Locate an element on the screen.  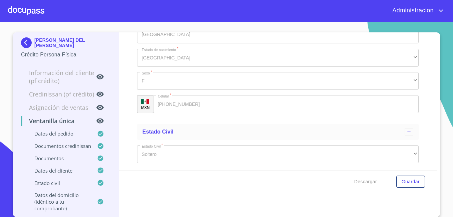
p: Crédito Persona Física is located at coordinates (66, 55).